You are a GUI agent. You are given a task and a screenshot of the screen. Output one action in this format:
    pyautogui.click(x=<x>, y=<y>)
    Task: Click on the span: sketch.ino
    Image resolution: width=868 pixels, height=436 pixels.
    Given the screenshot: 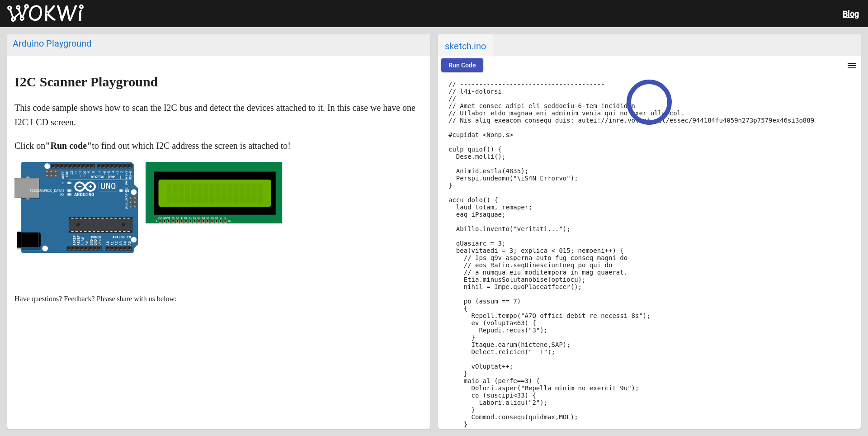 What is the action you would take?
    pyautogui.click(x=466, y=45)
    